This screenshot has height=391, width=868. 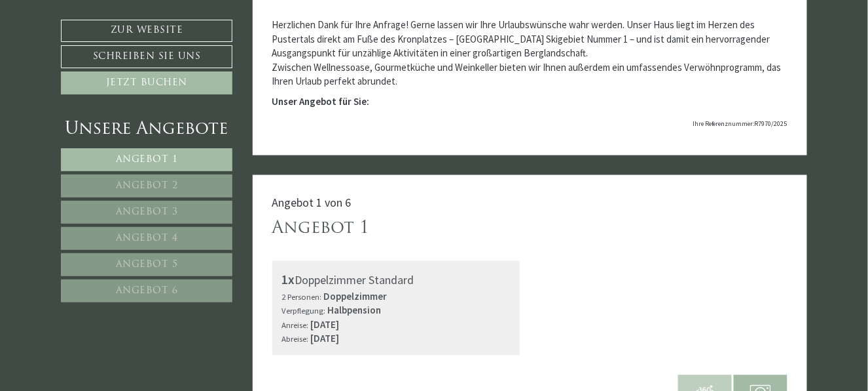 What do you see at coordinates (102, 53) in the screenshot?
I see `div: Guten Tag, wie können wir Ihnen helfen?` at bounding box center [102, 53].